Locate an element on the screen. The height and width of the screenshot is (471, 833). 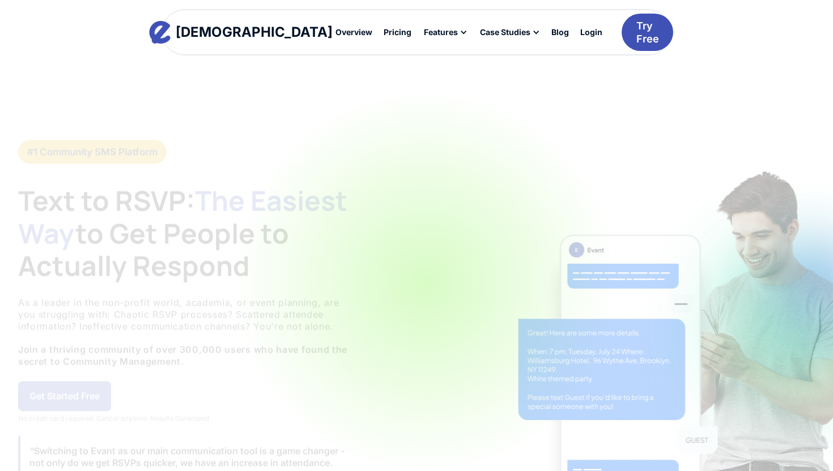
a: Blog is located at coordinates (560, 32).